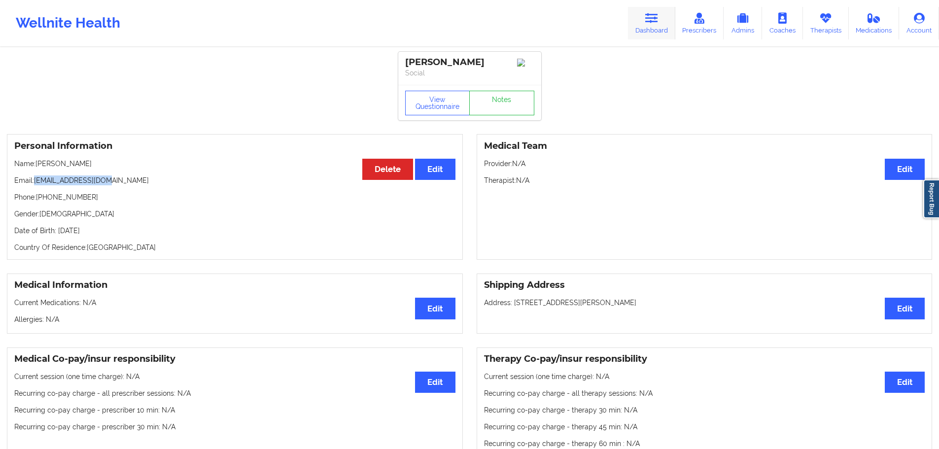 This screenshot has width=939, height=449. Describe the element at coordinates (502, 103) in the screenshot. I see `a: Notes` at that location.